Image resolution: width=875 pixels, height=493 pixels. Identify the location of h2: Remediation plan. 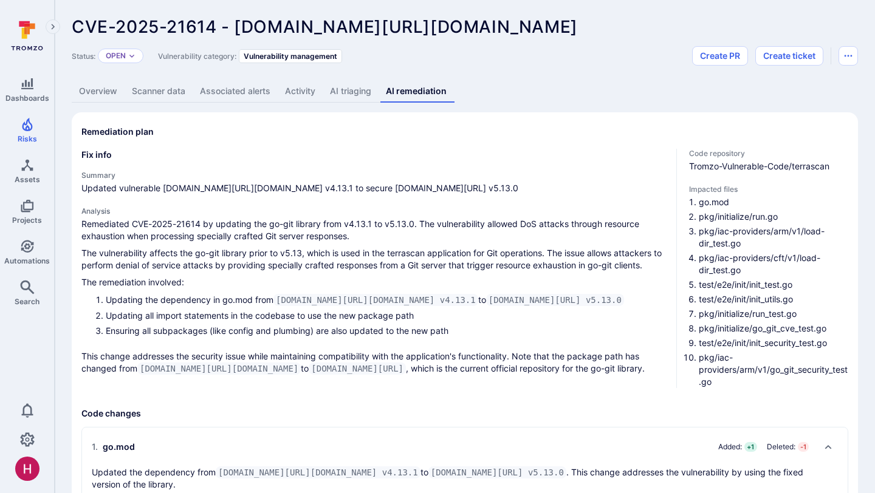
(117, 132).